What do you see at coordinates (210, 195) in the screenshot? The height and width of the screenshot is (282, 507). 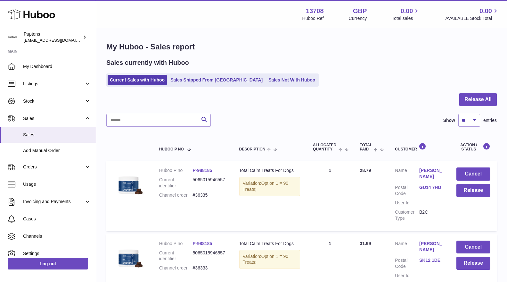 I see `dd: #36335` at bounding box center [210, 195].